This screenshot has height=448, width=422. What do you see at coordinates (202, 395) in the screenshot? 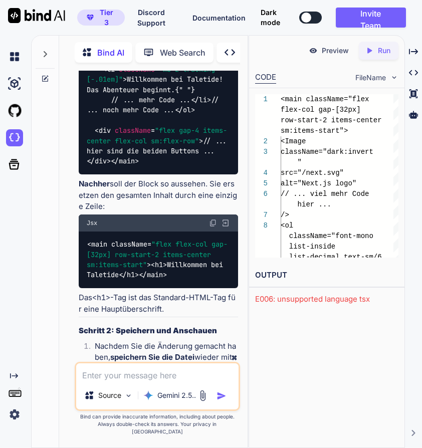
I see `img: attachment` at bounding box center [202, 395].